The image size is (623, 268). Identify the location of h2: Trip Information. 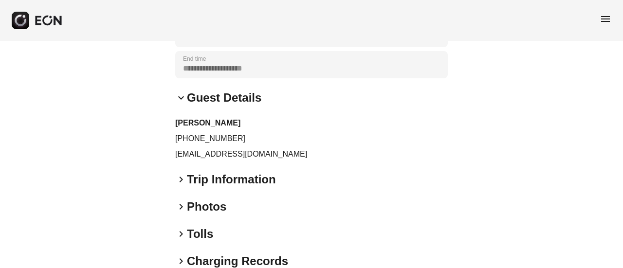
(231, 179).